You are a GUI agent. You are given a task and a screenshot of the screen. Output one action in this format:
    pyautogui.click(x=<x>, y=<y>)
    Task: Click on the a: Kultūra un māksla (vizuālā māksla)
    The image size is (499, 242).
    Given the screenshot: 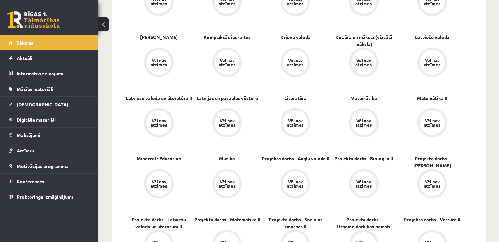 What is the action you would take?
    pyautogui.click(x=364, y=41)
    